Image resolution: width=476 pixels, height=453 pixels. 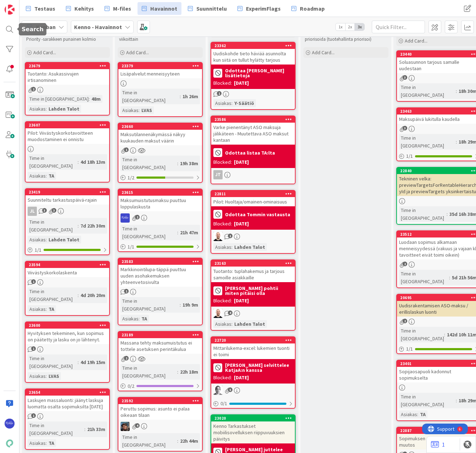 What do you see at coordinates (255, 194) in the screenshot?
I see `div: 22811` at bounding box center [255, 194].